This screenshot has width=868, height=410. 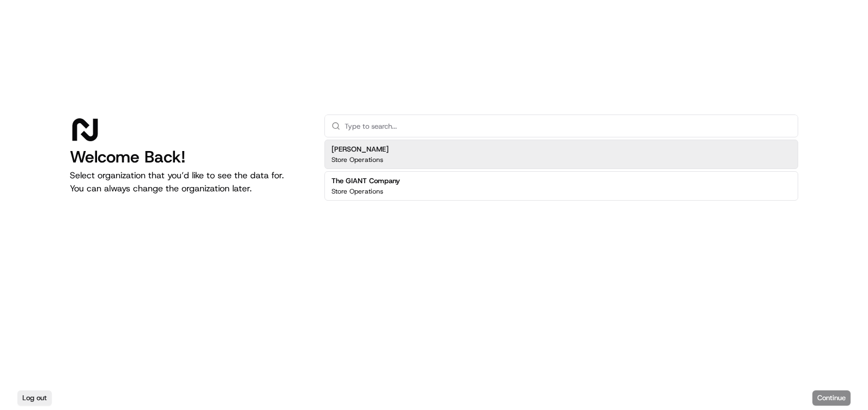 I want to click on h2: The GIANT Company, so click(x=366, y=181).